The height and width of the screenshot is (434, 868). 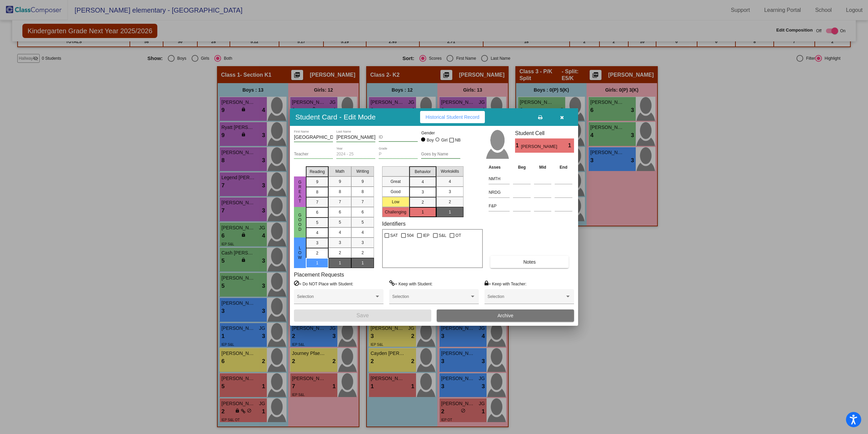 What do you see at coordinates (542, 167) in the screenshot?
I see `th: Mid` at bounding box center [542, 167].